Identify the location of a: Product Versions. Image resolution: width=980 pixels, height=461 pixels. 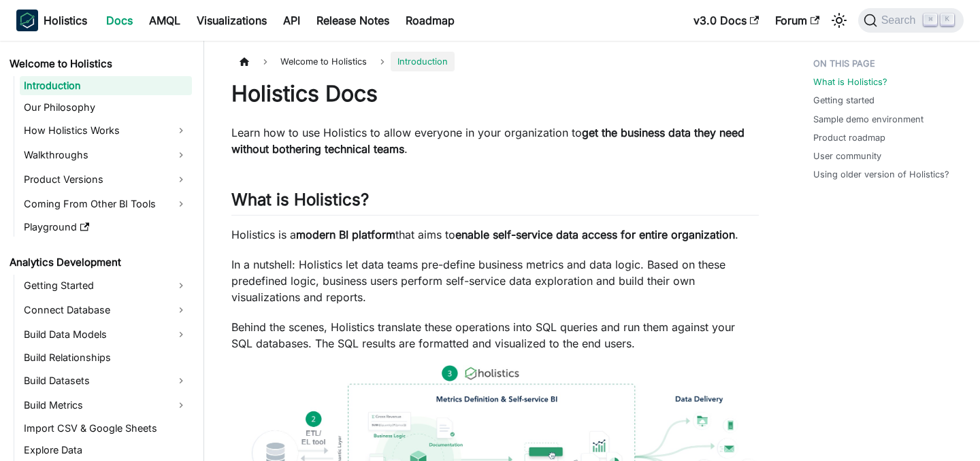
(106, 179).